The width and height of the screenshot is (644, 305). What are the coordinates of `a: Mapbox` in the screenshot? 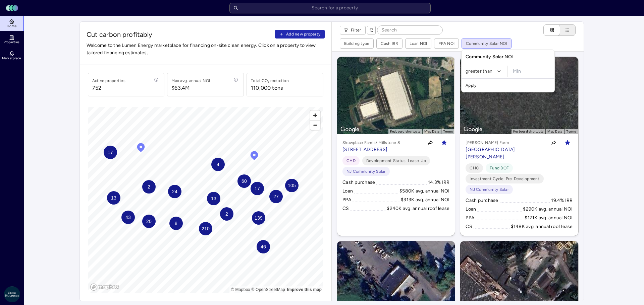 It's located at (241, 290).